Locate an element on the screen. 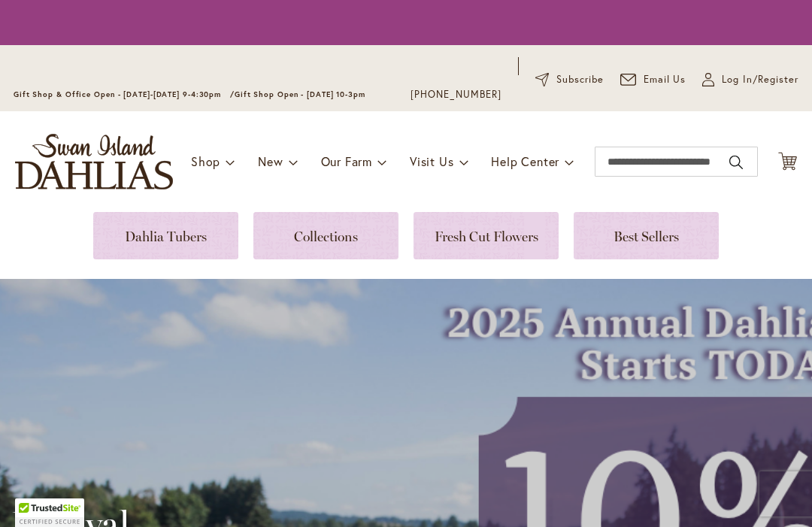 The width and height of the screenshot is (812, 527). span: Visit Us is located at coordinates (431, 161).